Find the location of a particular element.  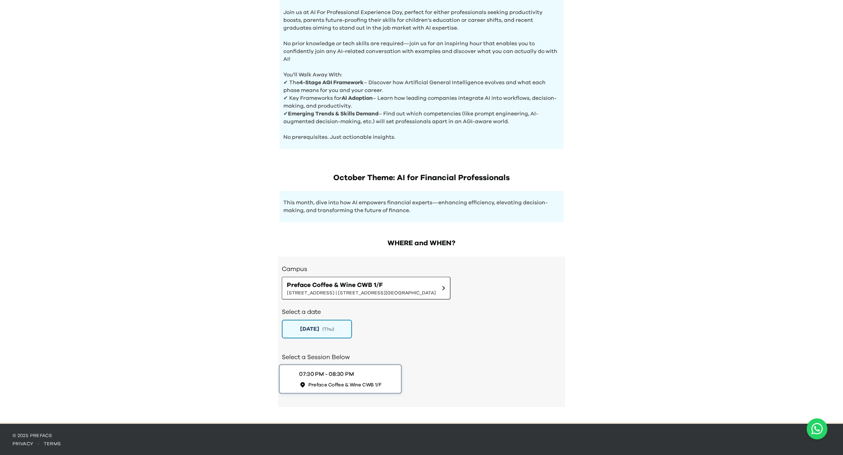

b: AI Adoption is located at coordinates (357, 98).